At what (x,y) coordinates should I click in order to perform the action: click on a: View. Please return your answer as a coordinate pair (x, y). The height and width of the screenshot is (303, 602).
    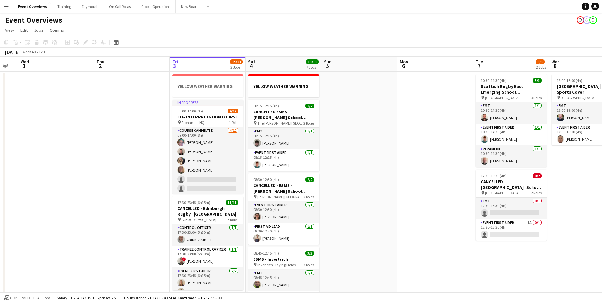
    Looking at the image, I should click on (10, 30).